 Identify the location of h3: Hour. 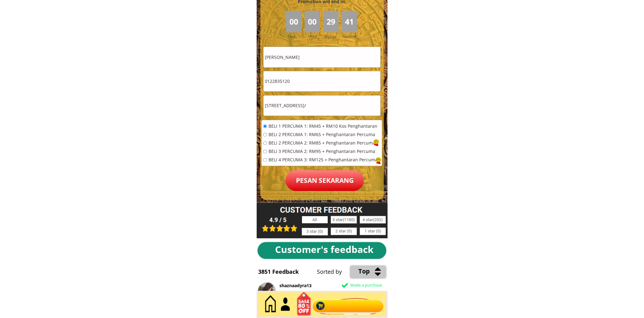
(315, 36).